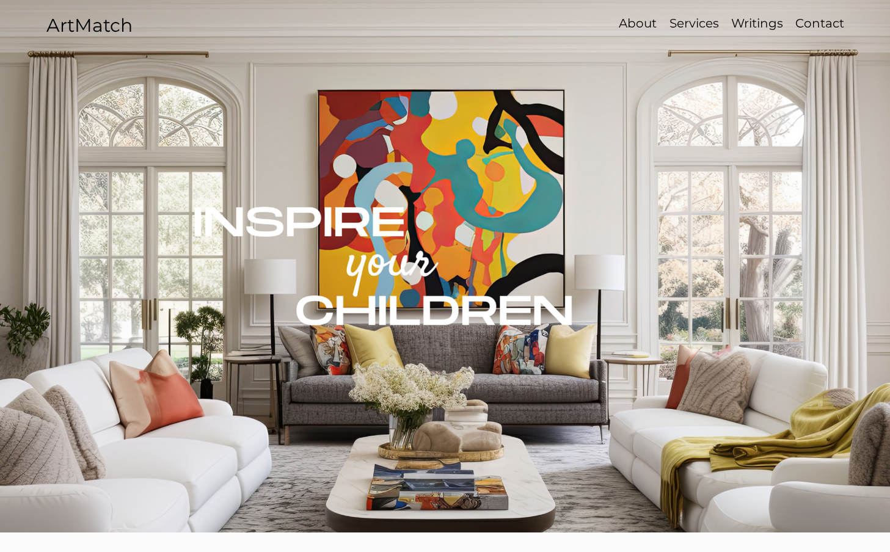  Describe the element at coordinates (757, 23) in the screenshot. I see `a: Writings` at that location.